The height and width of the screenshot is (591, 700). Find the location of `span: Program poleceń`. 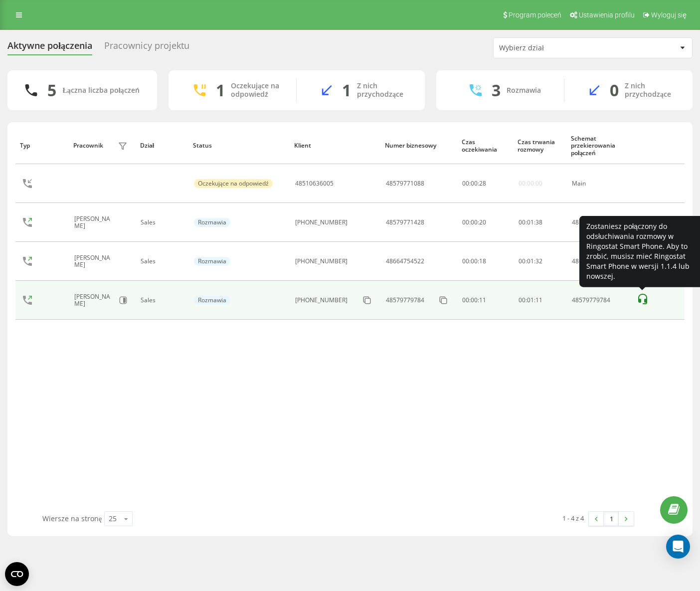

span: Program poleceń is located at coordinates (535, 15).